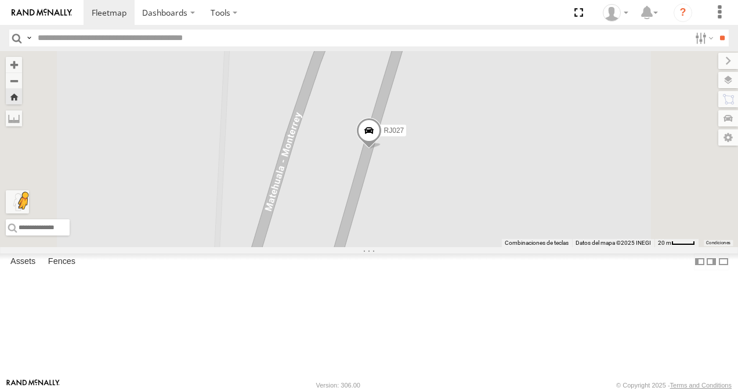  I want to click on label: Measure, so click(14, 118).